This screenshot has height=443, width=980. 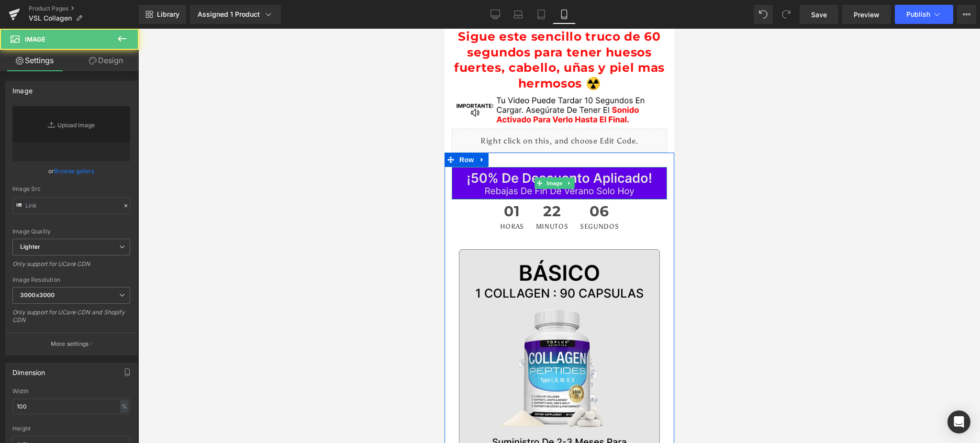 I want to click on button: Publish, so click(x=924, y=14).